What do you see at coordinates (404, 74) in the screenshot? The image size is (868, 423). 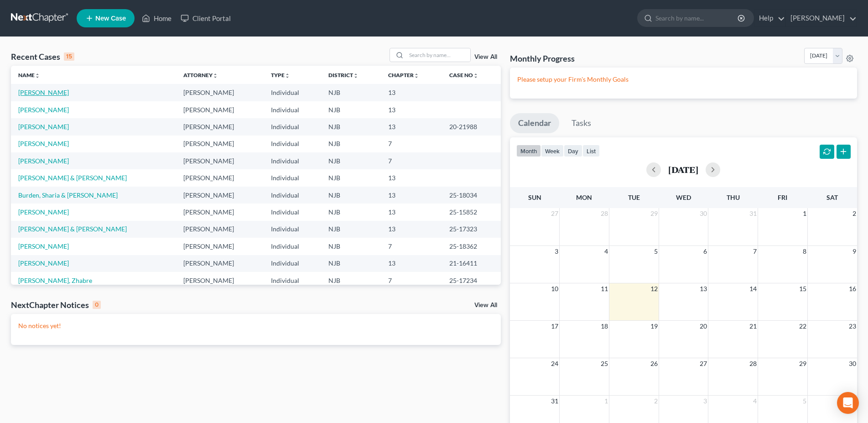 I see `a: Chapterunfold_more` at bounding box center [404, 74].